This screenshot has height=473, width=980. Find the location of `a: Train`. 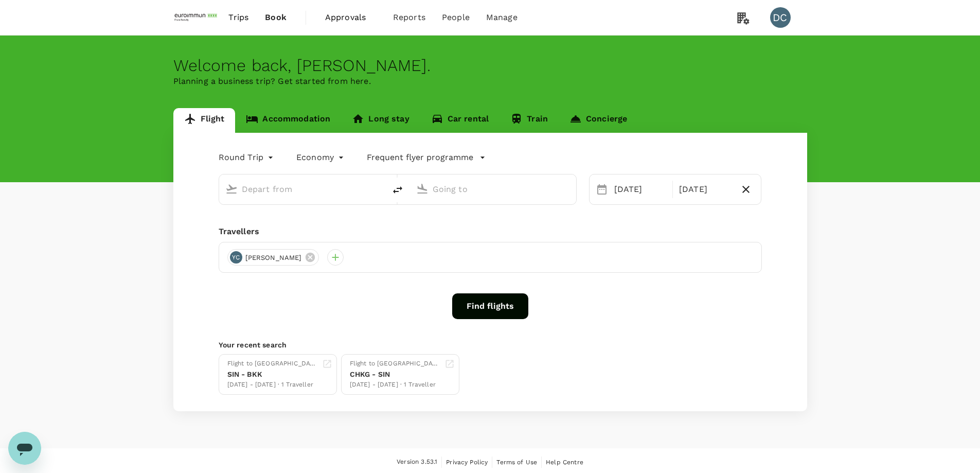

a: Train is located at coordinates (529, 121).